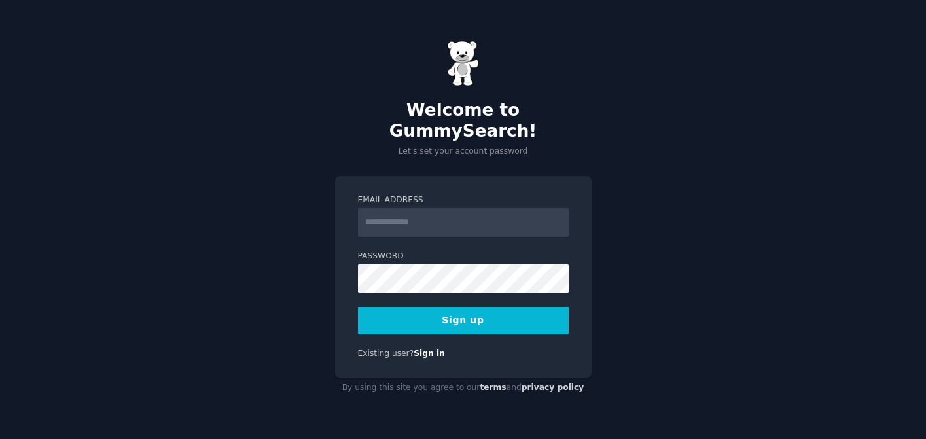 The height and width of the screenshot is (439, 926). Describe the element at coordinates (463, 120) in the screenshot. I see `h2: Welcome to GummySearch!` at that location.